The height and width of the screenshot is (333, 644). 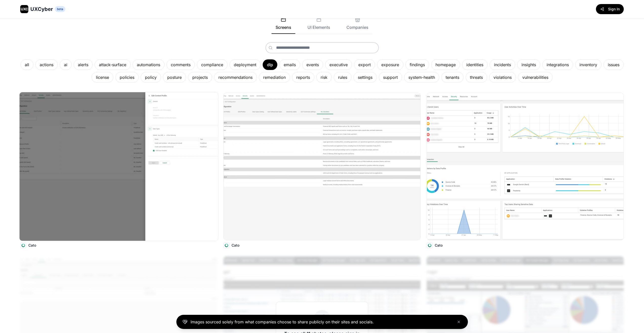 What do you see at coordinates (212, 65) in the screenshot?
I see `div: compliance` at bounding box center [212, 65].